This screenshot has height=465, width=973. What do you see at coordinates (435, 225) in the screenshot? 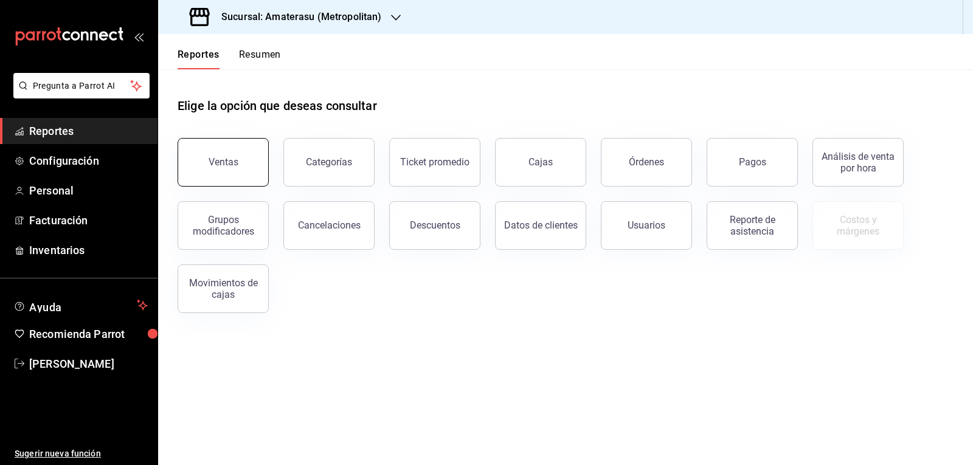
I see `div: Descuentos` at bounding box center [435, 225].